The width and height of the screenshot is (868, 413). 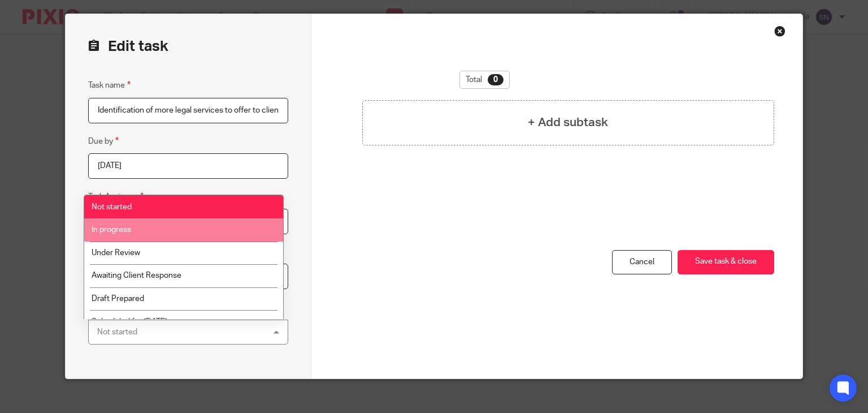 What do you see at coordinates (109, 85) in the screenshot?
I see `label: Task name` at bounding box center [109, 85].